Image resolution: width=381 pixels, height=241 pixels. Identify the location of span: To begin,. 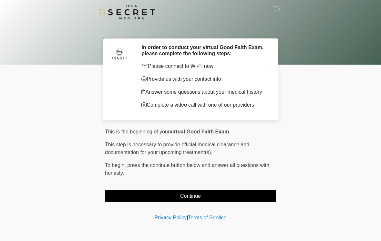
(116, 165).